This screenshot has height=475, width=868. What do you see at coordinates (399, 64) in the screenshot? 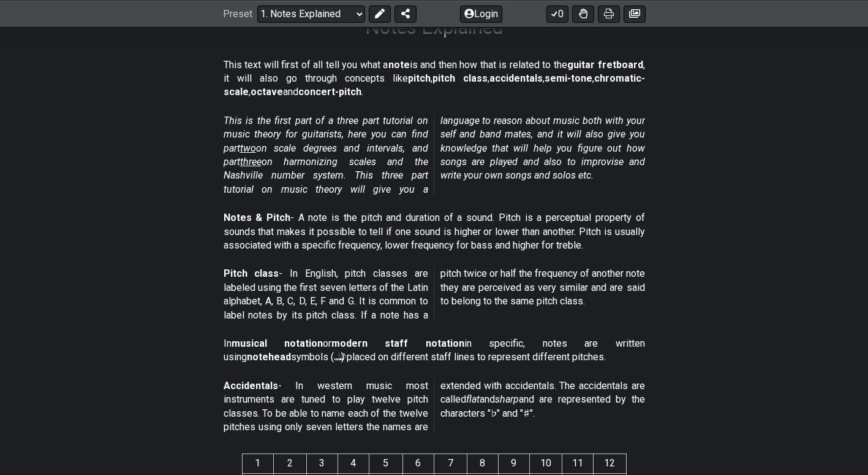
I see `strong: note` at bounding box center [399, 64].